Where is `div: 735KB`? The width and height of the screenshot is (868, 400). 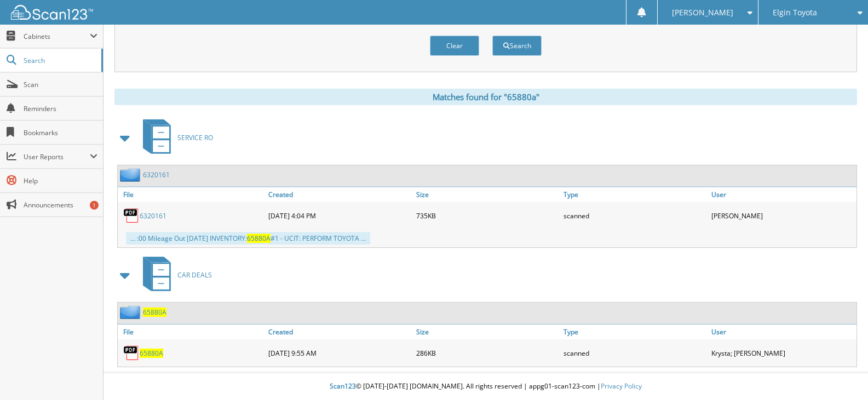 div: 735KB is located at coordinates (487, 215).